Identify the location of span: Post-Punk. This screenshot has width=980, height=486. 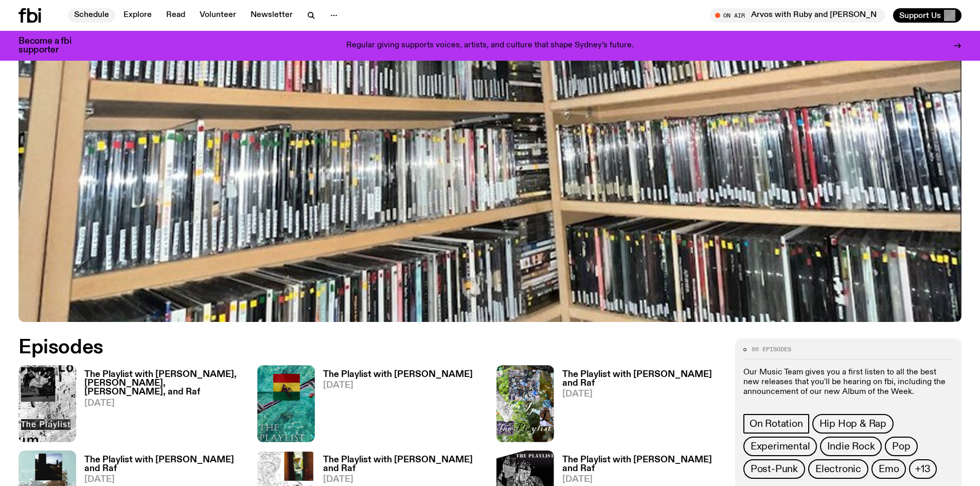
(774, 469).